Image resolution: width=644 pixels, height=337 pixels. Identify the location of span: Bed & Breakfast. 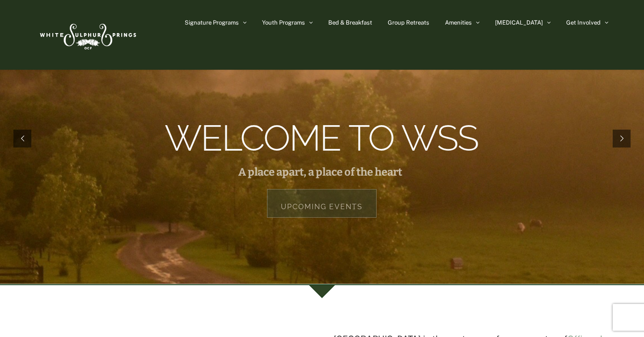
(350, 23).